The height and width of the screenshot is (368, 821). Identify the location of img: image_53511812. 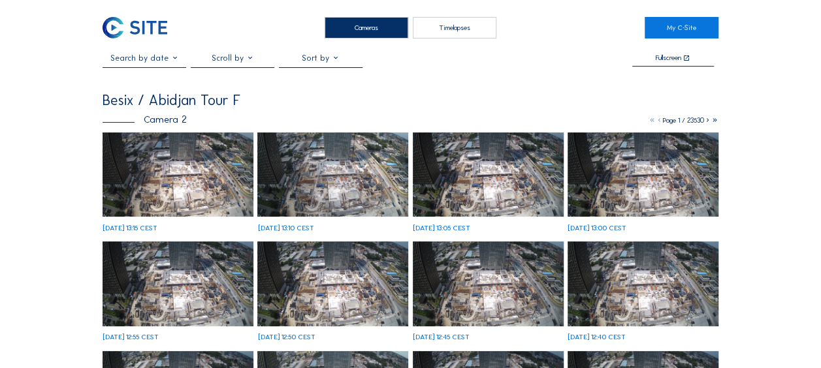
(488, 284).